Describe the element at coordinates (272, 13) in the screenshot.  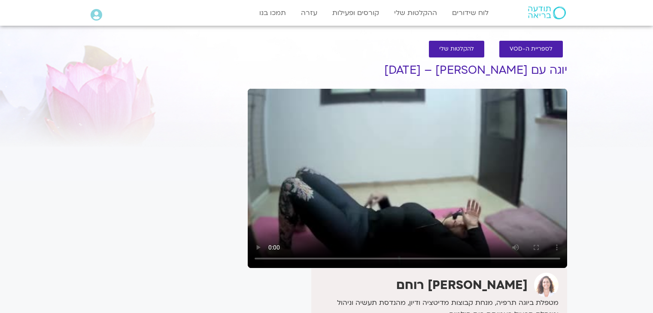
I see `a: תמכו בנו` at that location.